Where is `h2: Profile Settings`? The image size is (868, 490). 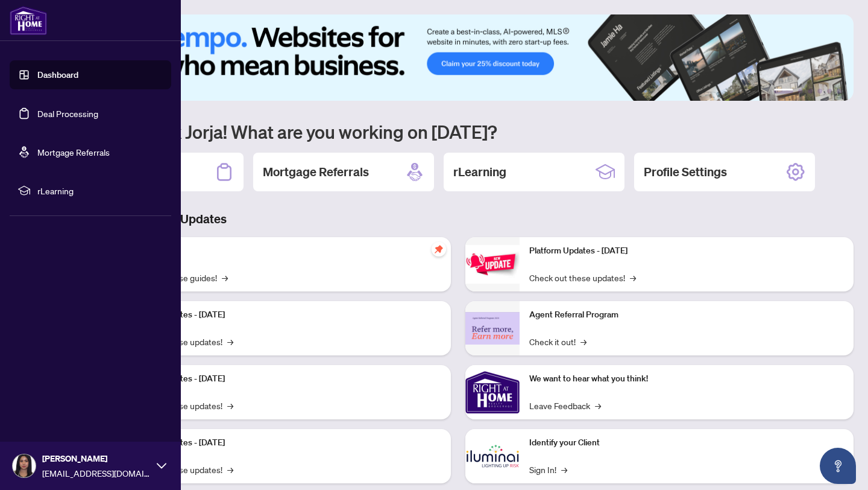
h2: Profile Settings is located at coordinates (686, 172).